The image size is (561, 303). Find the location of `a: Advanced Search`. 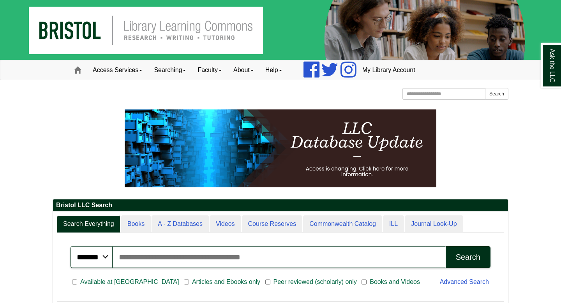

a: Advanced Search is located at coordinates (464, 282).